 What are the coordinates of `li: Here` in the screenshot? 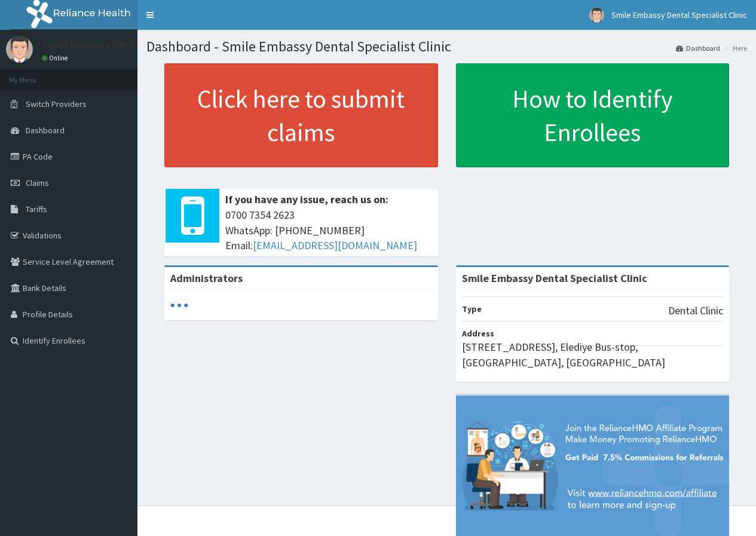 It's located at (734, 48).